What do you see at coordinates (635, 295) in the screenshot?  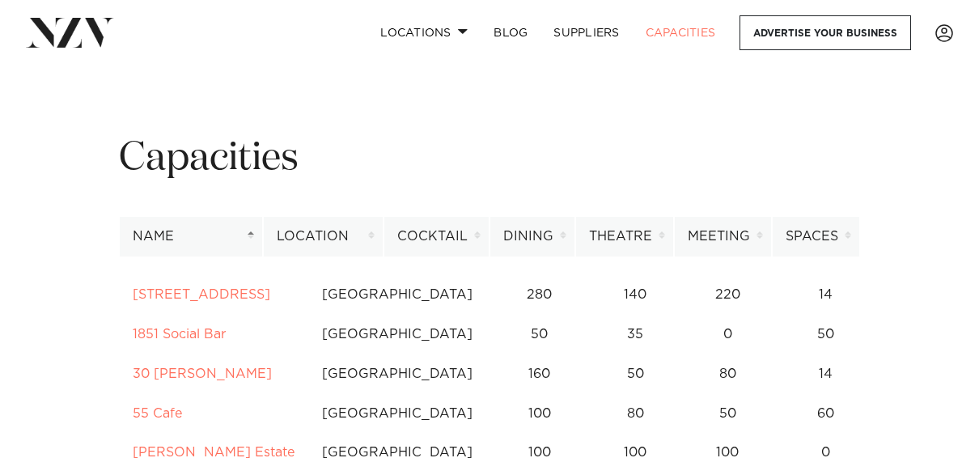 I see `td: 140` at bounding box center [635, 295].